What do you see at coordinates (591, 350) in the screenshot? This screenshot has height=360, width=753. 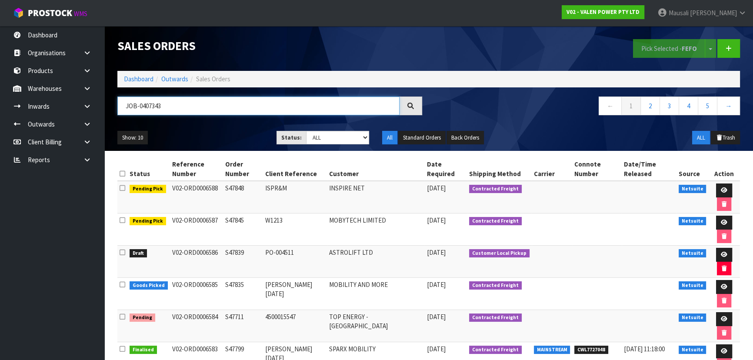 I see `span: CWL7727048` at bounding box center [591, 350].